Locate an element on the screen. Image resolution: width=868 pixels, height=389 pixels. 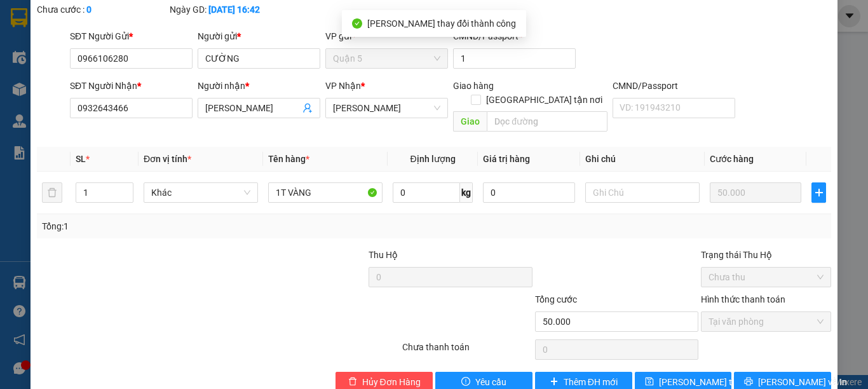
span: Tại văn phòng is located at coordinates (766, 322).